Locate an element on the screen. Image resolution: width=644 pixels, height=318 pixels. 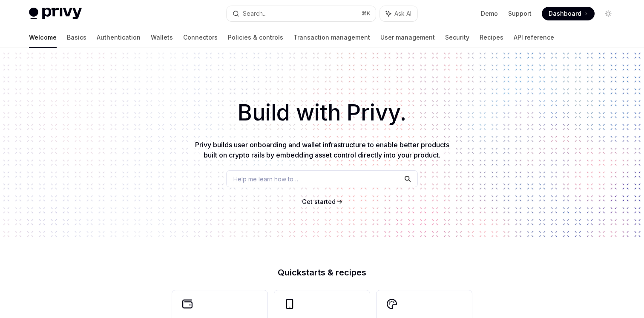
a: User management is located at coordinates (408, 38).